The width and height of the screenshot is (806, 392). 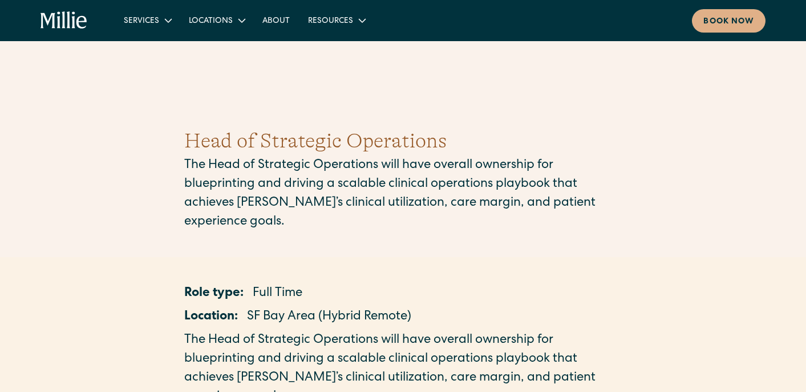 What do you see at coordinates (329, 317) in the screenshot?
I see `p: SF Bay Area (Hybrid Remote)` at bounding box center [329, 317].